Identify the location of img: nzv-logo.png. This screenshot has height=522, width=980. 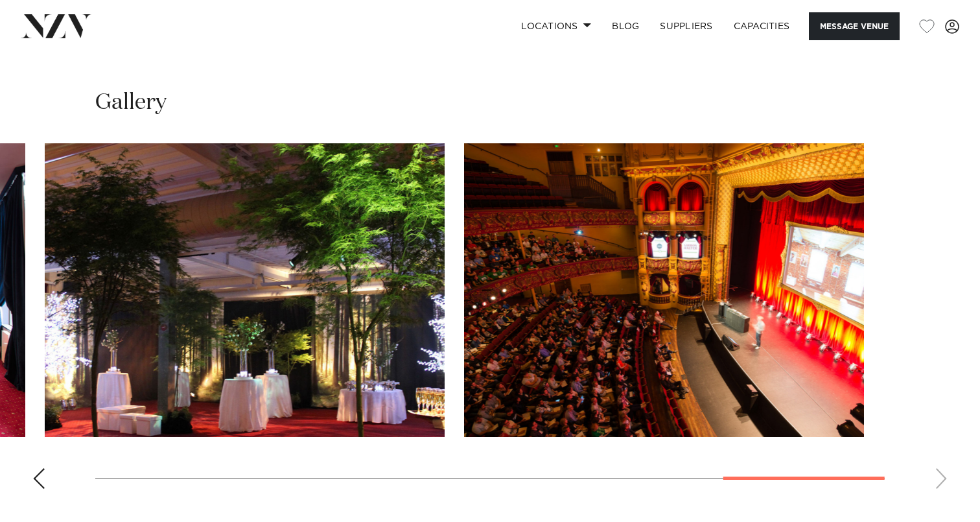
(56, 26).